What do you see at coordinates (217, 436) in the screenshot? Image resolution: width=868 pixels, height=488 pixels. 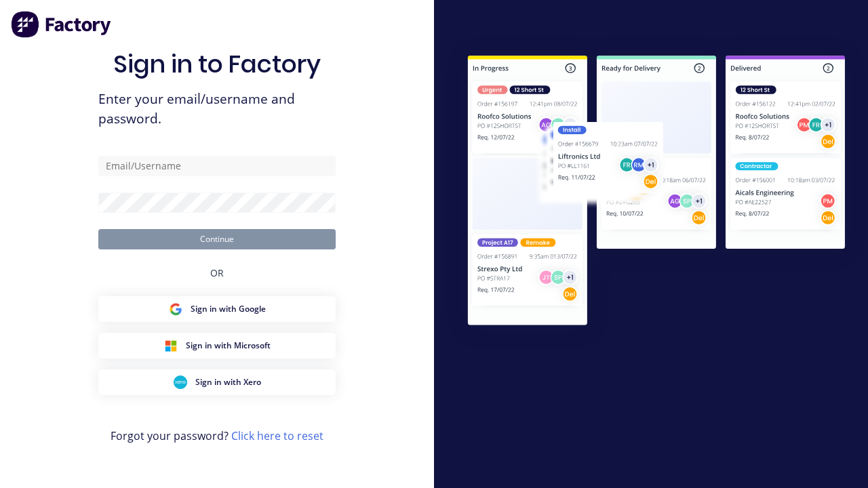 I see `span: Forgot your password?` at bounding box center [217, 436].